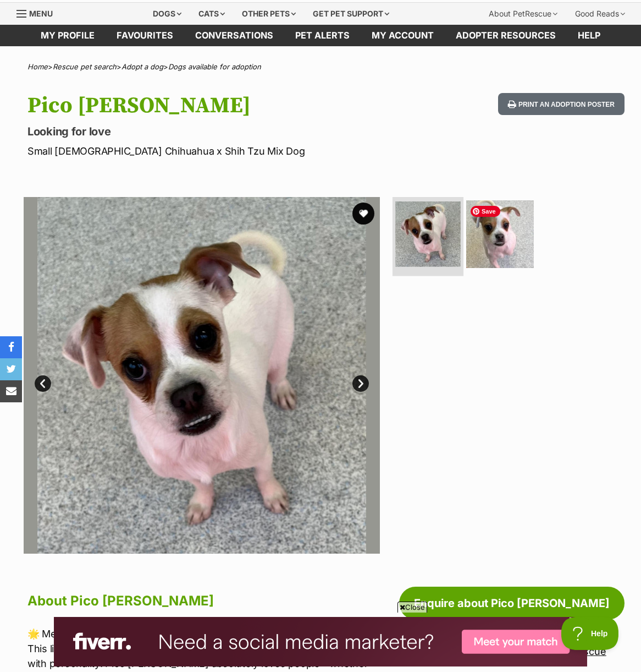 This screenshot has width=641, height=672. Describe the element at coordinates (67, 36) in the screenshot. I see `a: My profile` at that location.